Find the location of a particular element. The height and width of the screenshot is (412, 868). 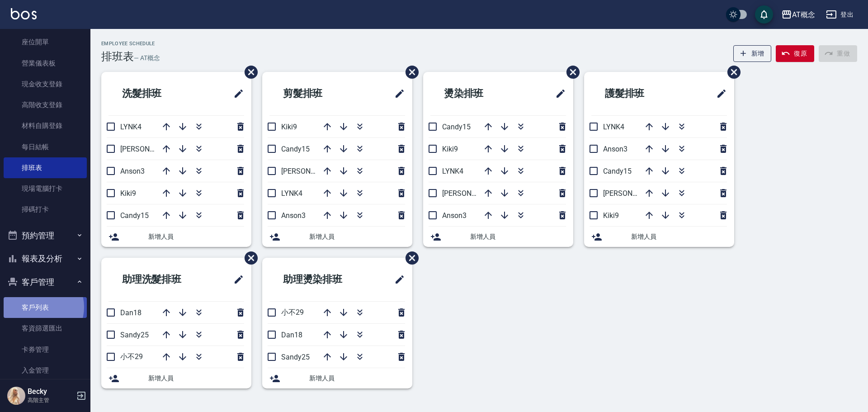

a: 客資篩選匯出 is located at coordinates (45, 328).